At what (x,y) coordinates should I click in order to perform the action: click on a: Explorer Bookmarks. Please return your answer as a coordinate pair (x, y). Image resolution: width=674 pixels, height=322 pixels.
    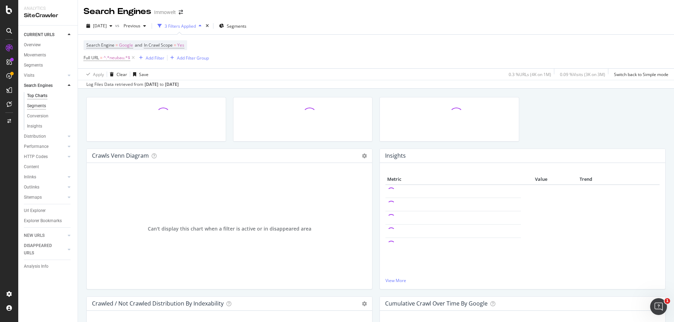
    Looking at the image, I should click on (48, 221).